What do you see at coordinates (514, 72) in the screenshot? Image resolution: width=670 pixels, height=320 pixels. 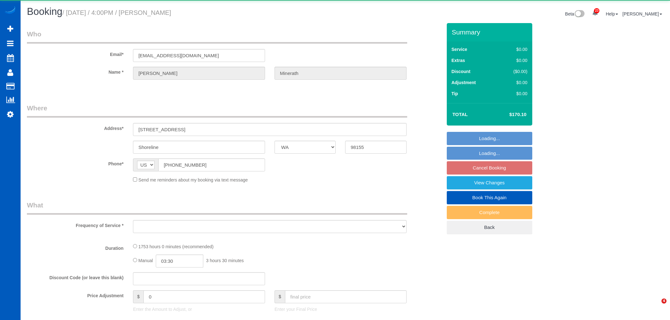 I see `div: ($0.00)` at bounding box center [514, 72].